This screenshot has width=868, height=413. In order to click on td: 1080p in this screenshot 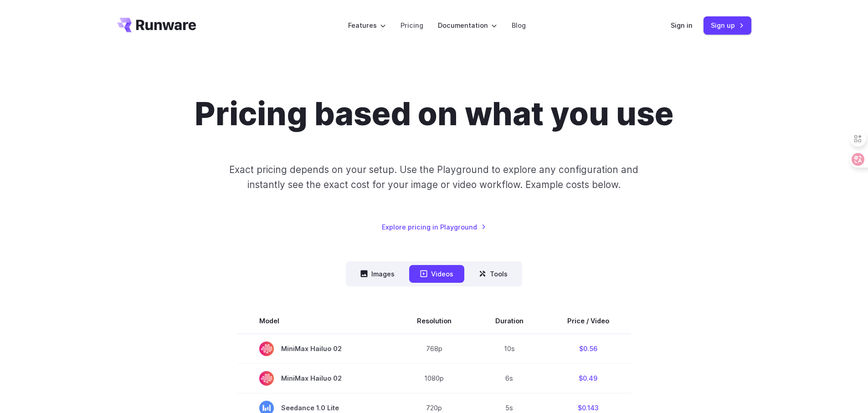, I will do `click(434, 378)`.